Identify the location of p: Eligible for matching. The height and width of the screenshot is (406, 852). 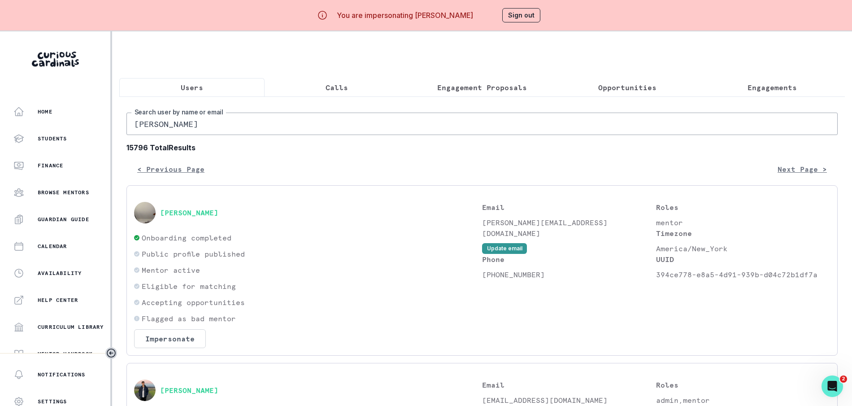
(189, 286).